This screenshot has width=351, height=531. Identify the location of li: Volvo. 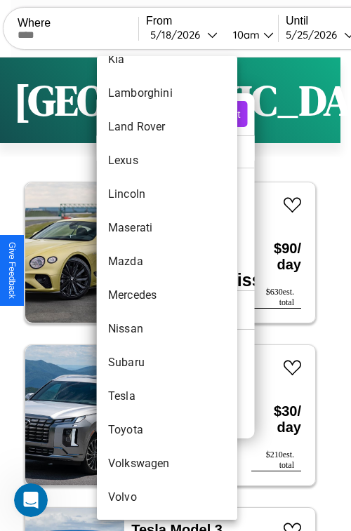
(167, 497).